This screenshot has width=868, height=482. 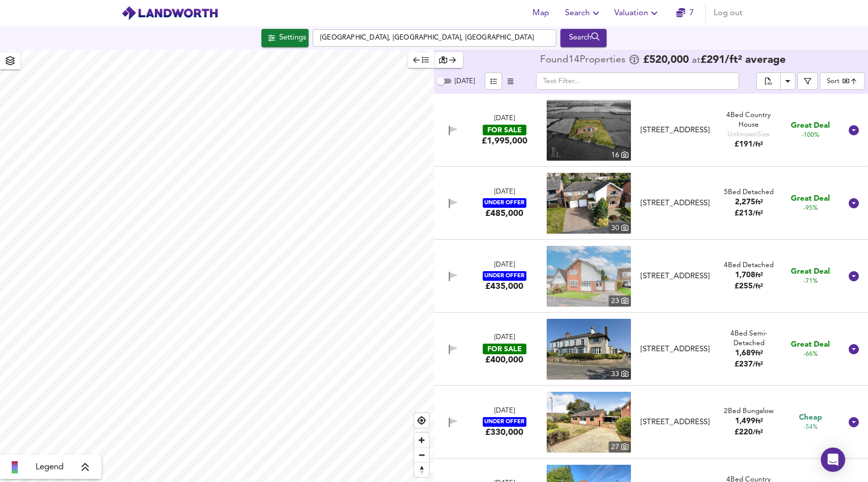 What do you see at coordinates (504, 432) in the screenshot?
I see `div: £330,000` at bounding box center [504, 432].